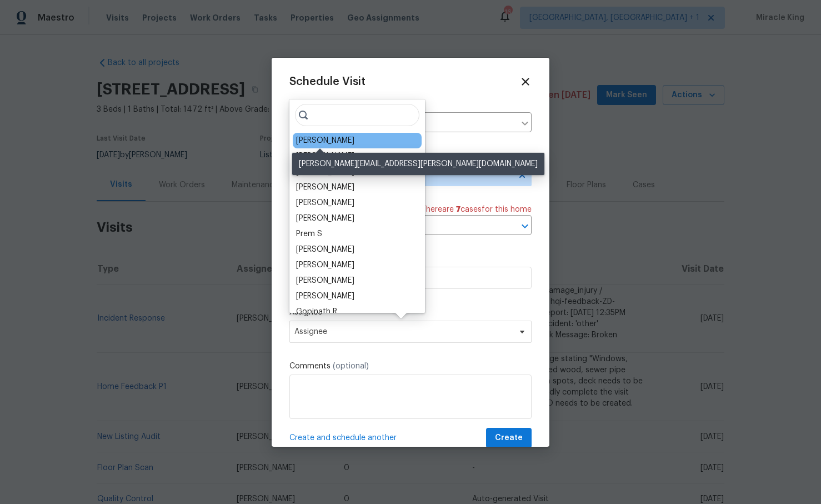 This screenshot has width=821, height=504. What do you see at coordinates (458, 209) in the screenshot?
I see `span: 7` at bounding box center [458, 209].